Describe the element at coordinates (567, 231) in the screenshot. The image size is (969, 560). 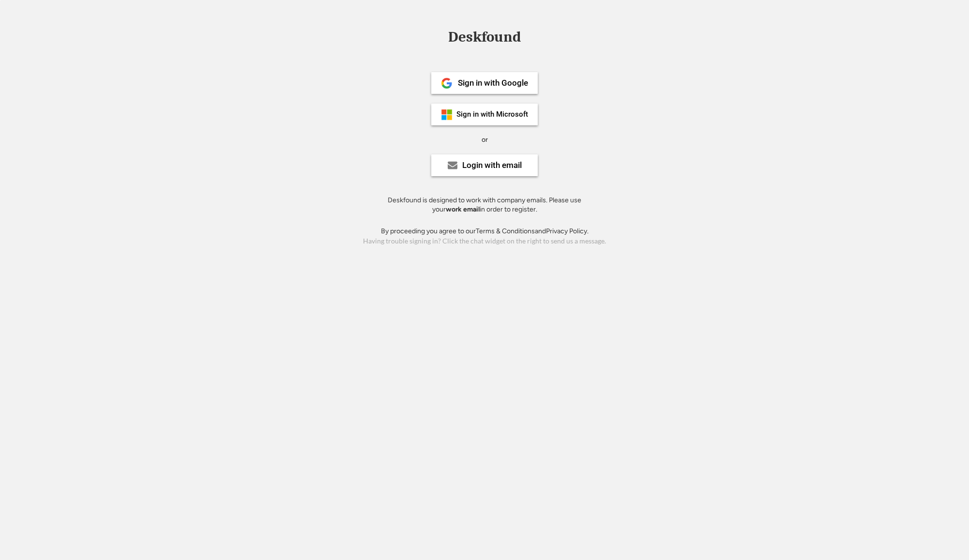
I see `a: Privacy Policy.` at that location.